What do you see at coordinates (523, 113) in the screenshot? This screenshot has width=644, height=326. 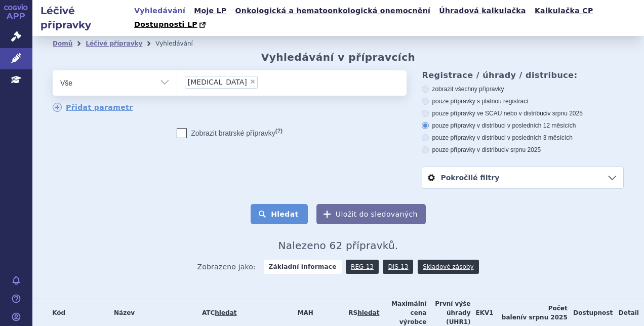 I see `label: pouze přípravky ve SCAU nebo v distribuci` at bounding box center [523, 113].